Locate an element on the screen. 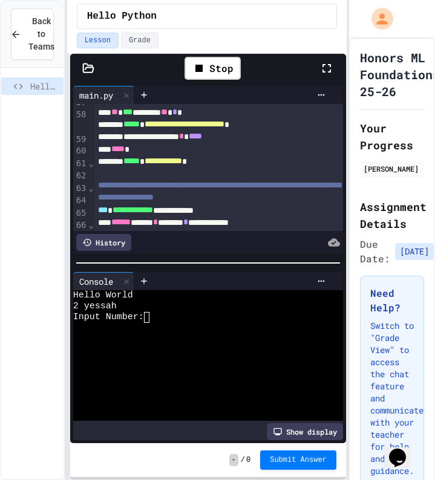 The image size is (435, 480). span: Back to Teams is located at coordinates (41, 34).